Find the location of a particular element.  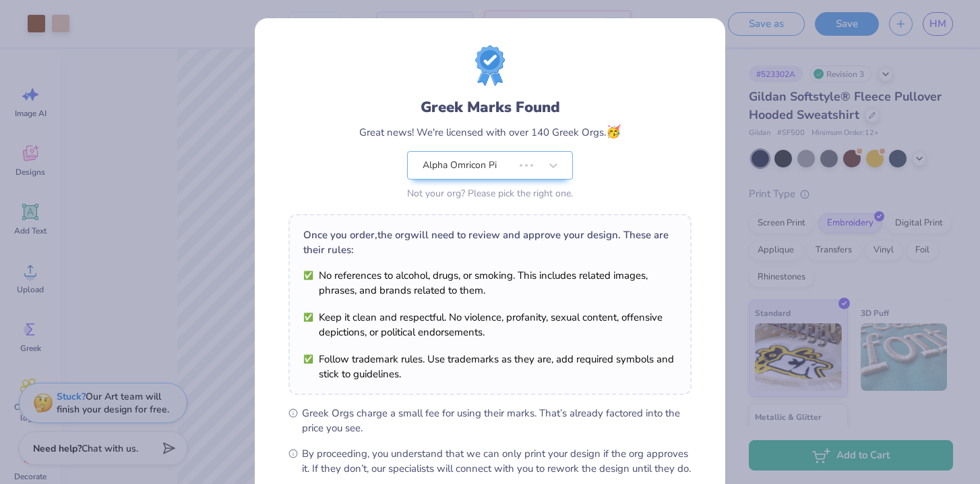

div: Not your org? Please pick the right one. is located at coordinates (490, 193).